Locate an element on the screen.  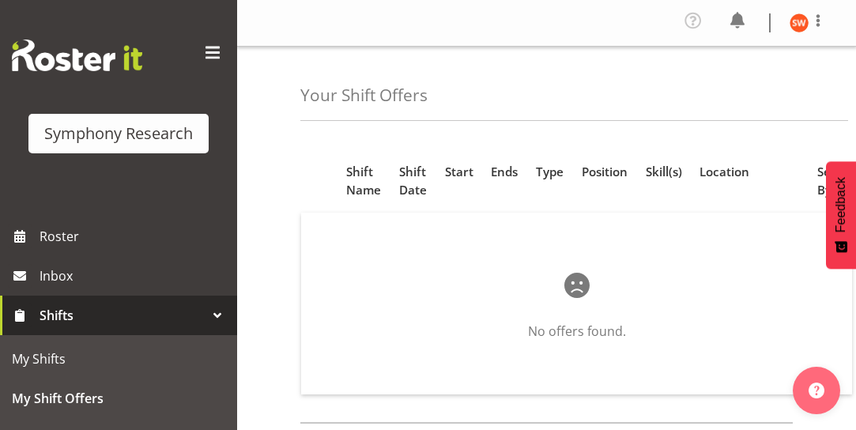
button: Feedback - Show survey is located at coordinates (841, 215).